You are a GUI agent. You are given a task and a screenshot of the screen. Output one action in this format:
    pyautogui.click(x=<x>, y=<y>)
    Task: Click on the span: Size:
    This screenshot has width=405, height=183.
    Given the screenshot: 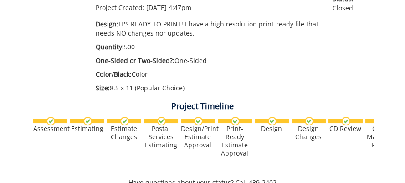 What is the action you would take?
    pyautogui.click(x=102, y=87)
    